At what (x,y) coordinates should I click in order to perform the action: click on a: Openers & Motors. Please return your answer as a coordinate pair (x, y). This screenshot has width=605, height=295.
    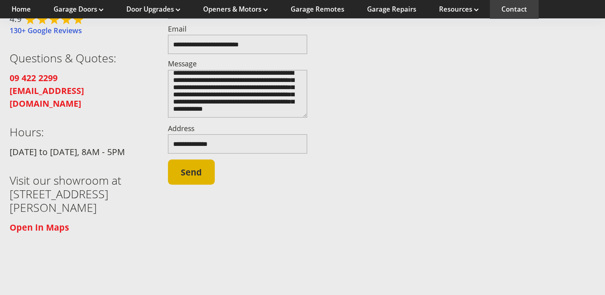
    Looking at the image, I should click on (236, 9).